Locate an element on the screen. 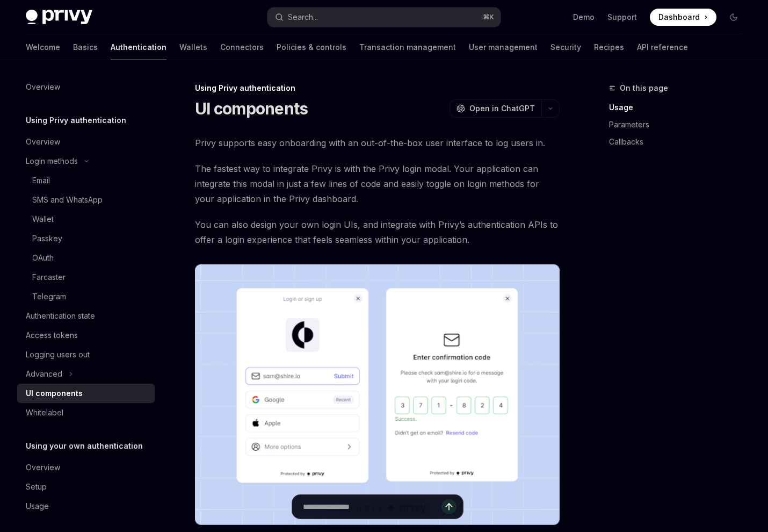 The width and height of the screenshot is (768, 532). a: Demo is located at coordinates (584, 17).